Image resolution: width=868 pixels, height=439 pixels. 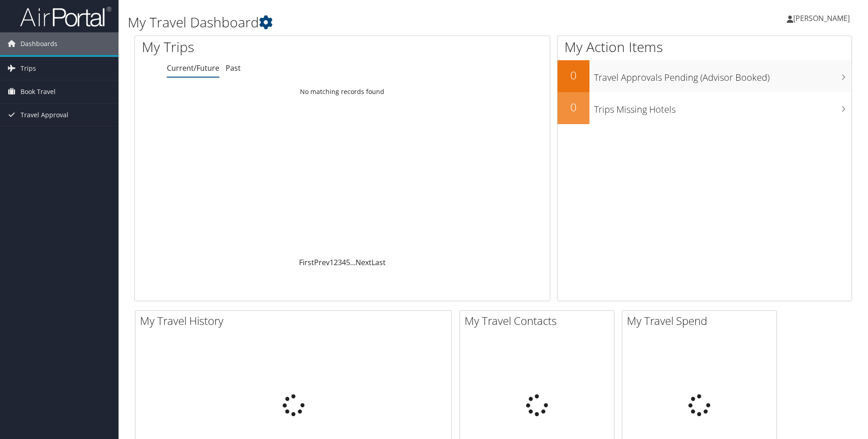 What do you see at coordinates (28, 69) in the screenshot?
I see `span: Trips` at bounding box center [28, 69].